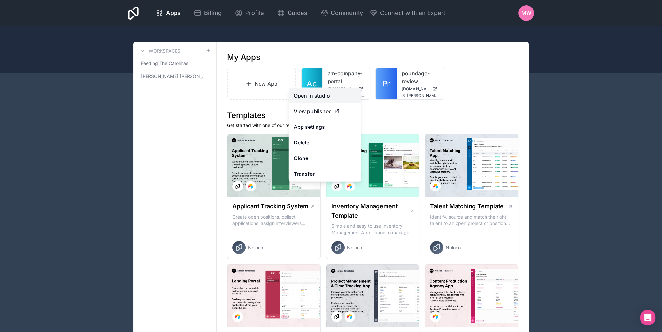 The height and width of the screenshot is (332, 662). I want to click on span: Billing, so click(213, 13).